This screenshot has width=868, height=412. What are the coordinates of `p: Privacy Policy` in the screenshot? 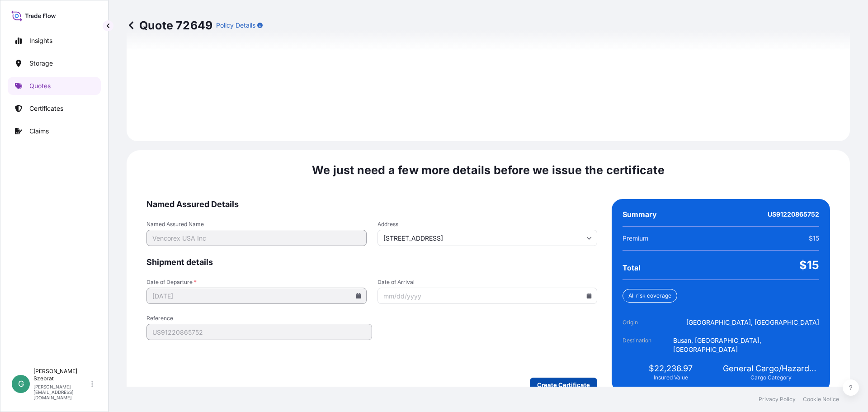 It's located at (777, 400).